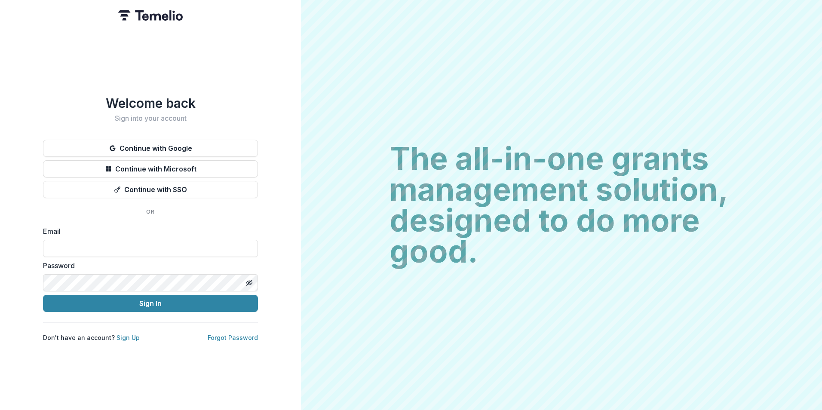  Describe the element at coordinates (128, 337) in the screenshot. I see `a: Sign Up` at that location.